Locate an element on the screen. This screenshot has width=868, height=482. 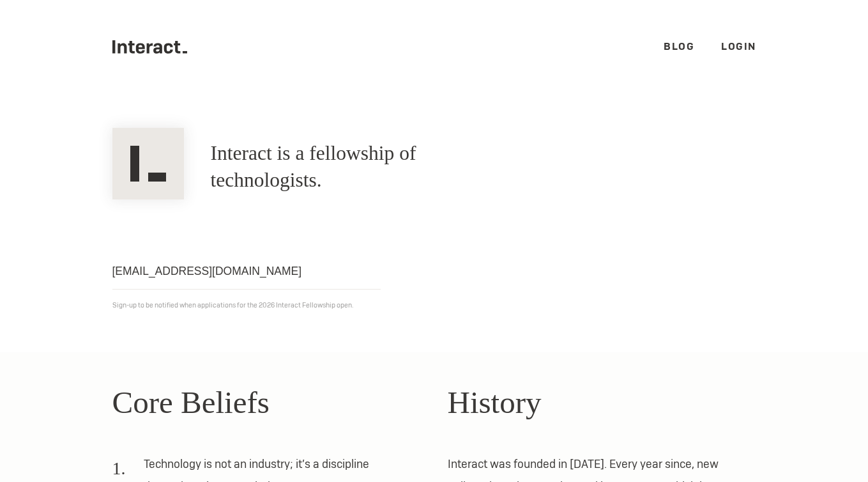
h2: Core Beliefs is located at coordinates (267, 402).